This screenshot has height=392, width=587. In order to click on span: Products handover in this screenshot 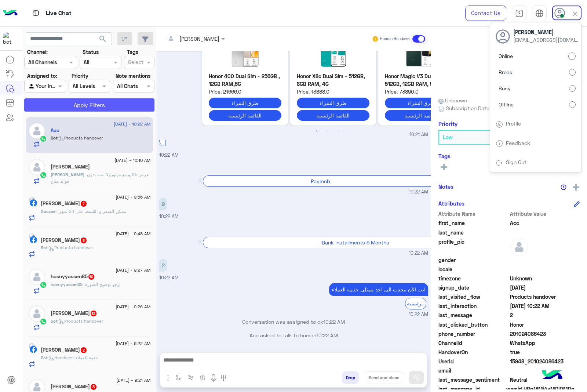, I will do `click(545, 297)`.